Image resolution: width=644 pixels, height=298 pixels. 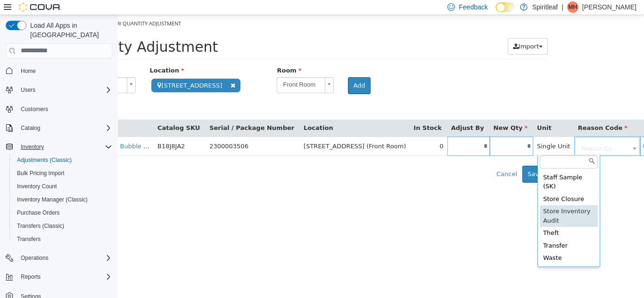 I want to click on button: Transfers (Classic), so click(x=63, y=226).